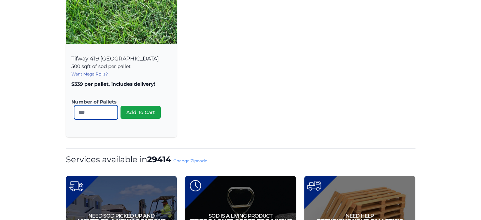 Image resolution: width=481 pixels, height=220 pixels. What do you see at coordinates (241, 159) in the screenshot?
I see `h1: Services available in` at bounding box center [241, 159].